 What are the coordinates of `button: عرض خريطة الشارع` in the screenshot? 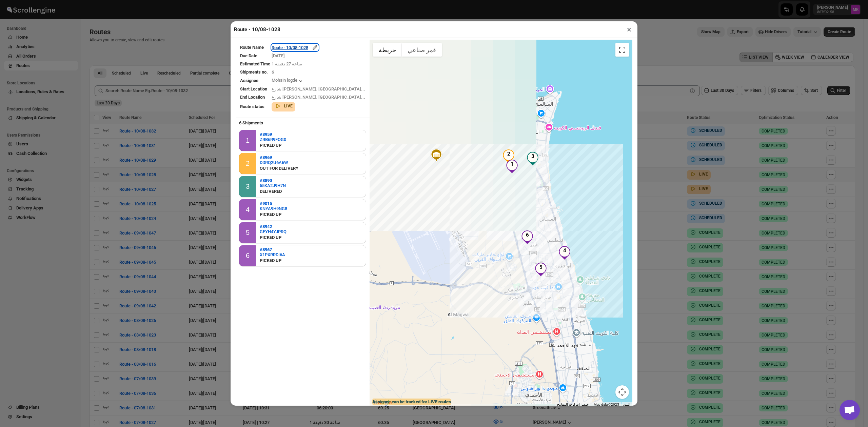 It's located at (387, 50).